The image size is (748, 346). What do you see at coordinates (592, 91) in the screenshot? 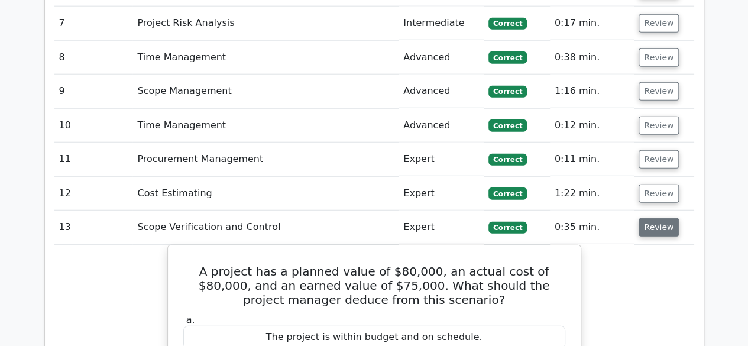
I see `td: 1:16 min.` at bounding box center [592, 91].